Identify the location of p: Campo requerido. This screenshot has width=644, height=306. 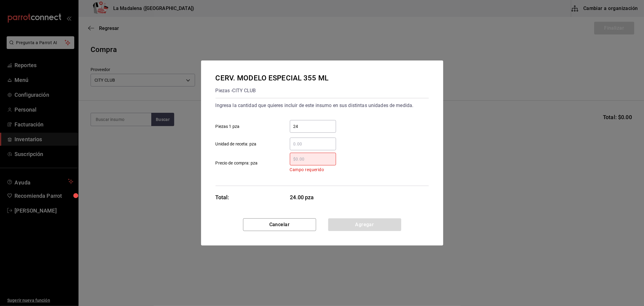
(313, 170).